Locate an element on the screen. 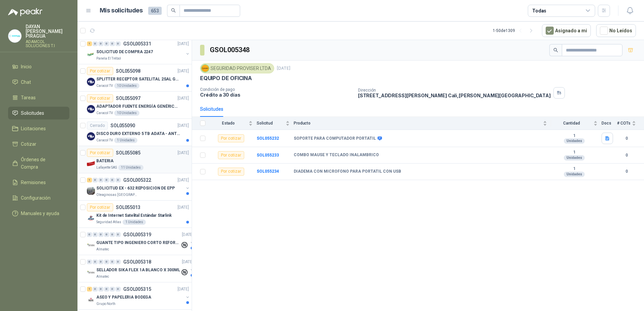  div: 1 Unidades is located at coordinates (134, 222).